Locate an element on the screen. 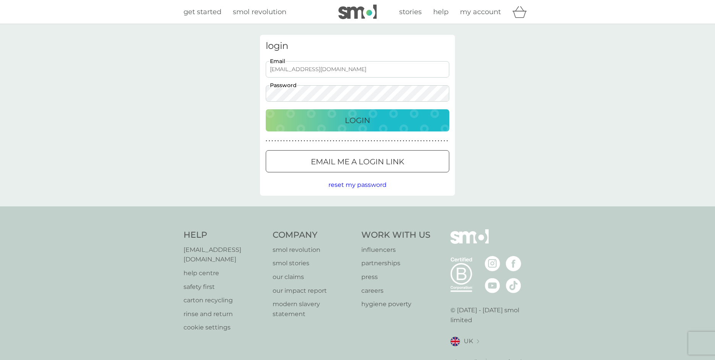 This screenshot has height=360, width=715. p: our impact report is located at coordinates (313, 291).